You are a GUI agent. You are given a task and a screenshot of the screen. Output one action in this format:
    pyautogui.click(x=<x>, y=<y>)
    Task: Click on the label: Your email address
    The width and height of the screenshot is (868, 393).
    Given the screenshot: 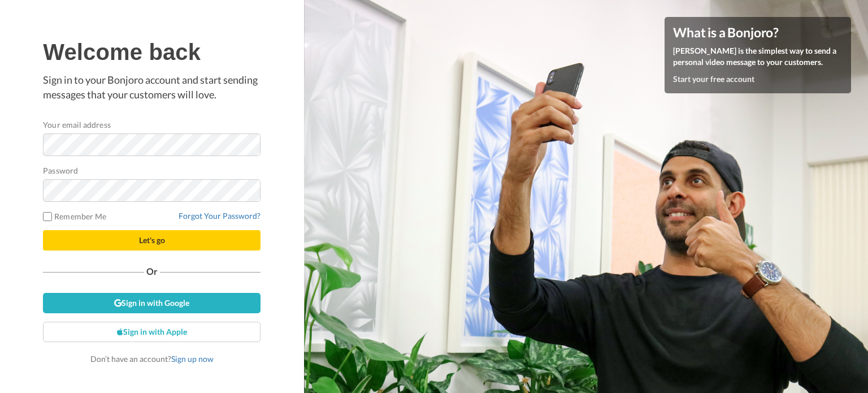 What is the action you would take?
    pyautogui.click(x=76, y=124)
    